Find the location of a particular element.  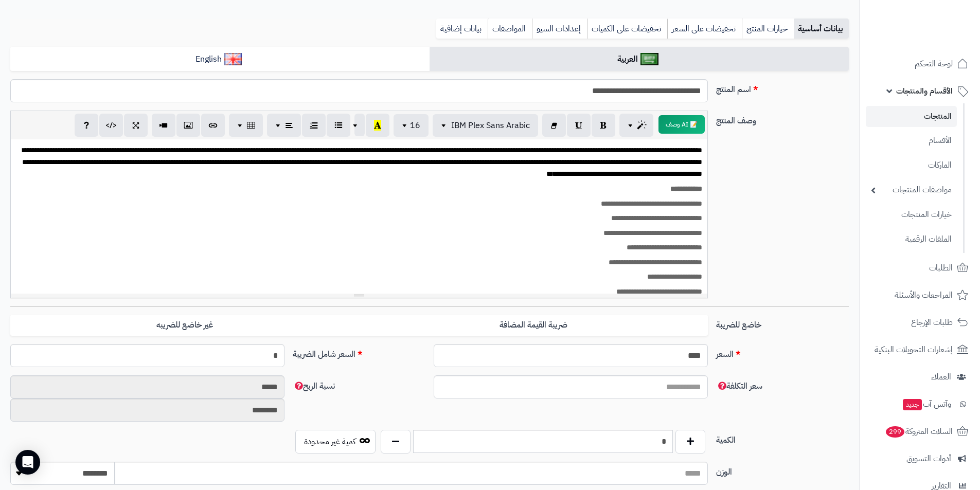

img: logo-2.png is located at coordinates (940, 39).